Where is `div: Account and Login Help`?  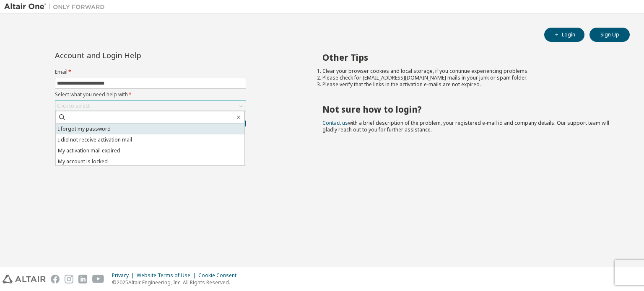
div: Account and Login Help is located at coordinates (131, 55).